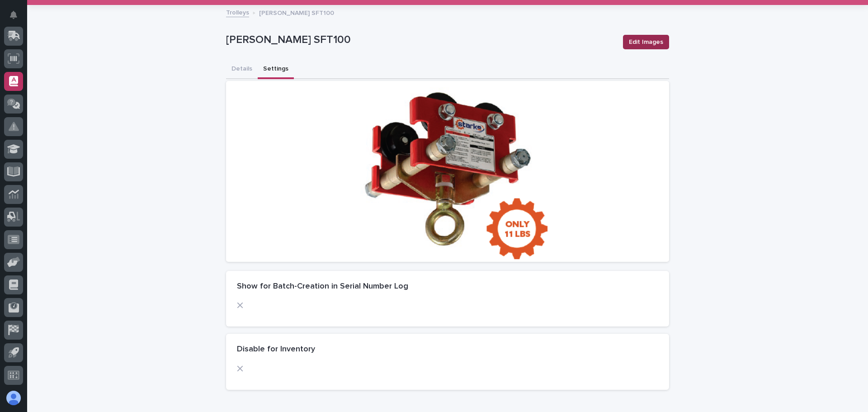  I want to click on button: Edit Images, so click(646, 42).